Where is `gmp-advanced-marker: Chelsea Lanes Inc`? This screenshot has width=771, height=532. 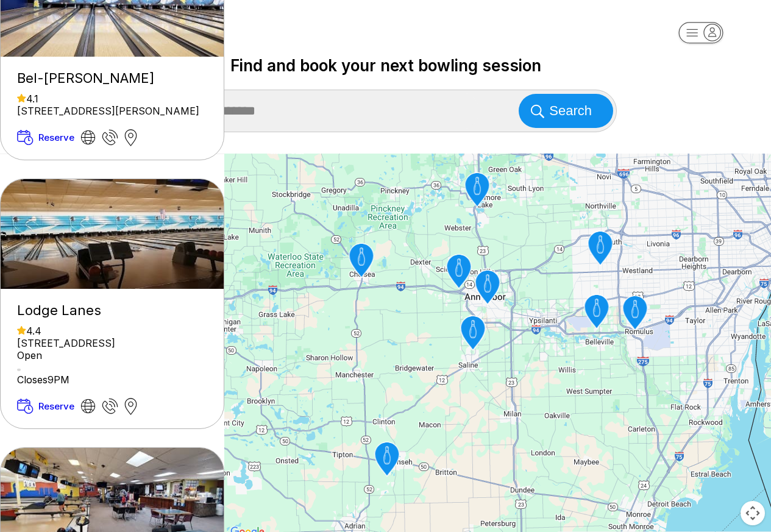
gmp-advanced-marker: Chelsea Lanes Inc is located at coordinates (361, 261).